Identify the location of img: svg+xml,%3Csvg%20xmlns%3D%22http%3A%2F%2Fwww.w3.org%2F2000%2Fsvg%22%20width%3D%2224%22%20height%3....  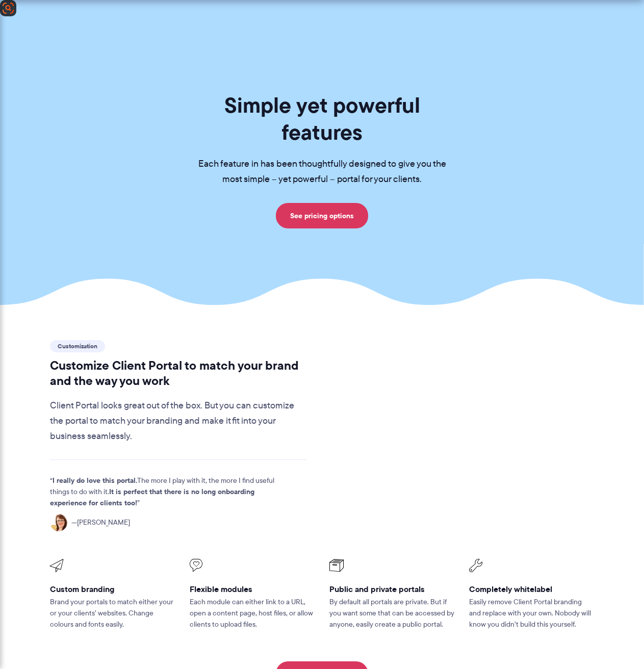
(8, 8).